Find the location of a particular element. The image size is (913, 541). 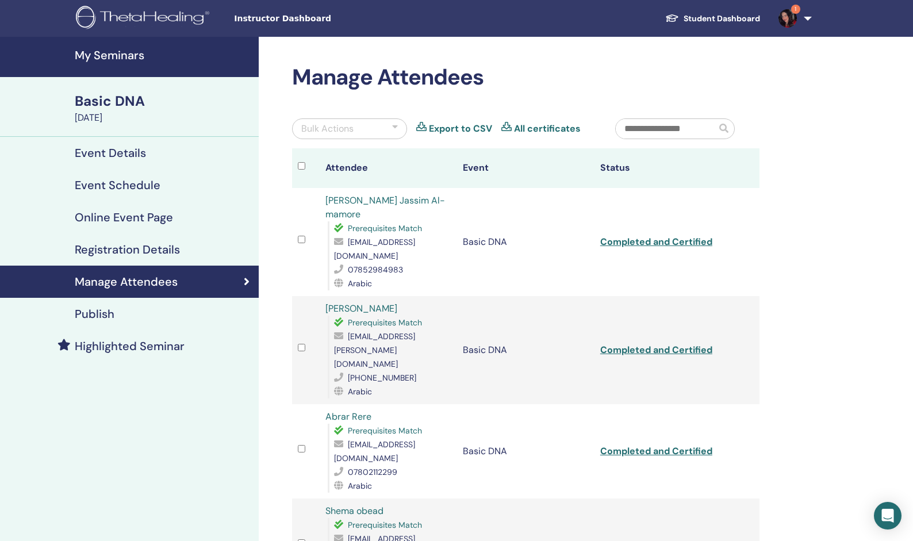

a: Abrar Rere is located at coordinates (348, 416).